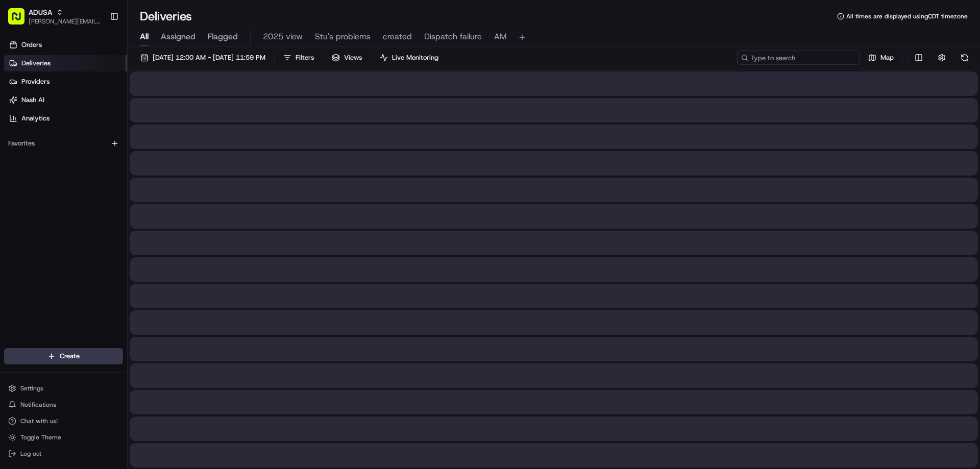 The width and height of the screenshot is (980, 469). Describe the element at coordinates (130, 153) in the screenshot. I see `span: API Documentation` at that location.